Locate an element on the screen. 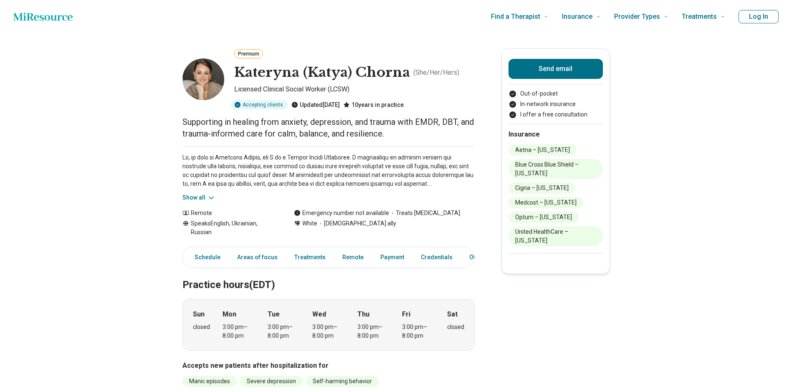 The height and width of the screenshot is (392, 792). a: Home page is located at coordinates (43, 17).